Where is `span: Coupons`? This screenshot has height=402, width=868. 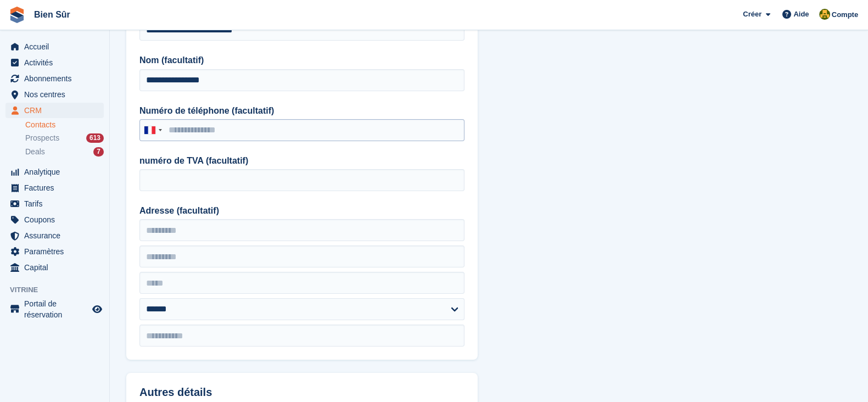
span: Coupons is located at coordinates (57, 219).